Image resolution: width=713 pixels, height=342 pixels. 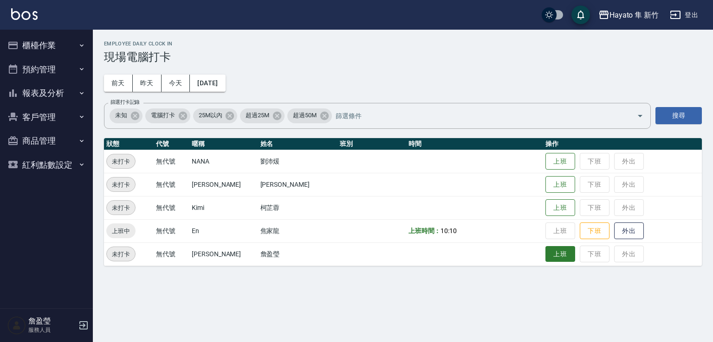 I want to click on button: Open, so click(x=640, y=116).